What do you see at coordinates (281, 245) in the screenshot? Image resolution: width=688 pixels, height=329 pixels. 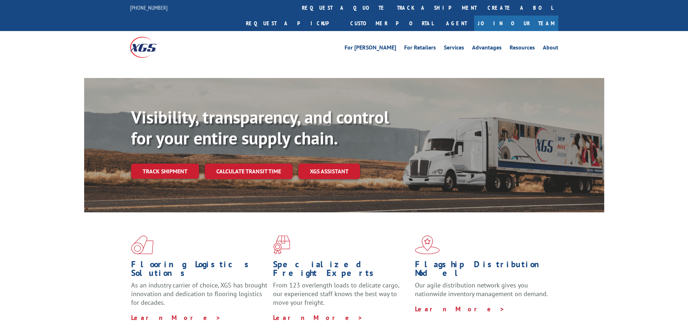 I see `img: xgs-icon-focused-on-flooring-red` at bounding box center [281, 245].